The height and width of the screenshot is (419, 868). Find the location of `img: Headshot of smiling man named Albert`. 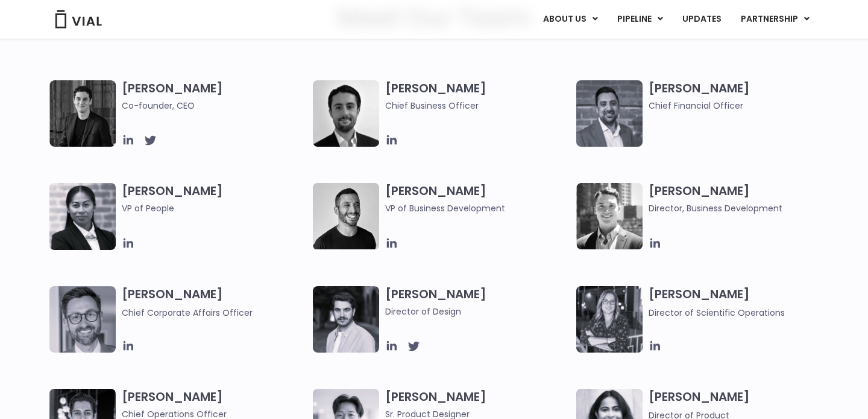

img: Headshot of smiling man named Albert is located at coordinates (346, 319).